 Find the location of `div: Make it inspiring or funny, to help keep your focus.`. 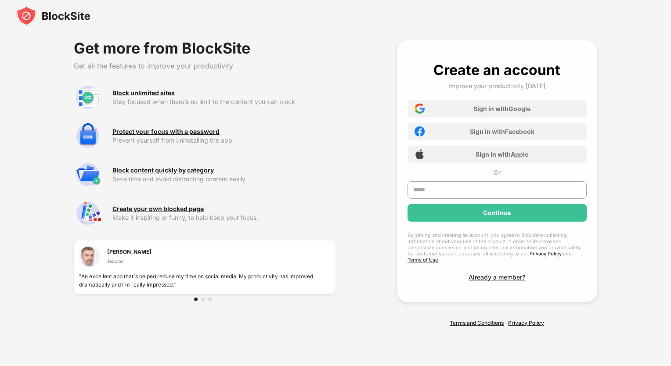

div: Make it inspiring or funny, to help keep your focus. is located at coordinates (224, 218).